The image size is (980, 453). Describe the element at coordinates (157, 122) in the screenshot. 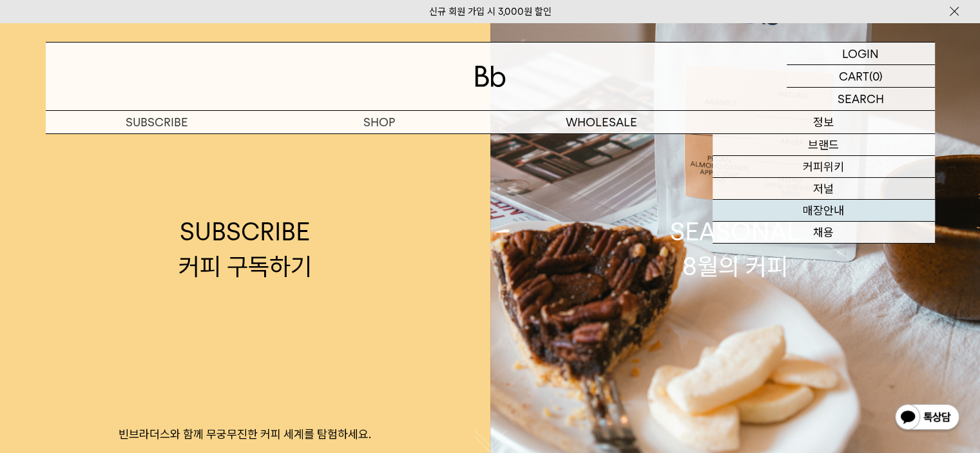

I see `a: SUBSCRIBE` at that location.